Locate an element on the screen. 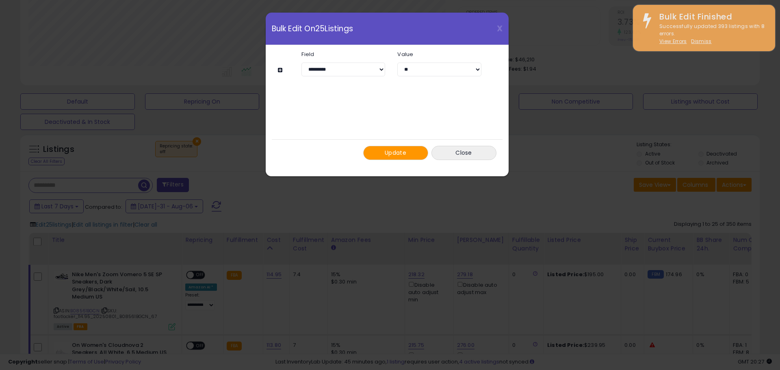 The height and width of the screenshot is (370, 780). a: View Errors is located at coordinates (673, 41).